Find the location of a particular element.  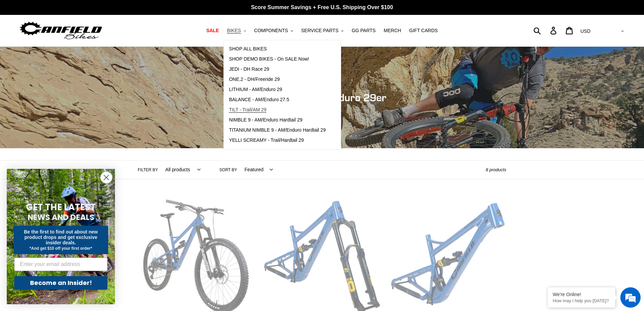

label: Filter by is located at coordinates (148, 170).